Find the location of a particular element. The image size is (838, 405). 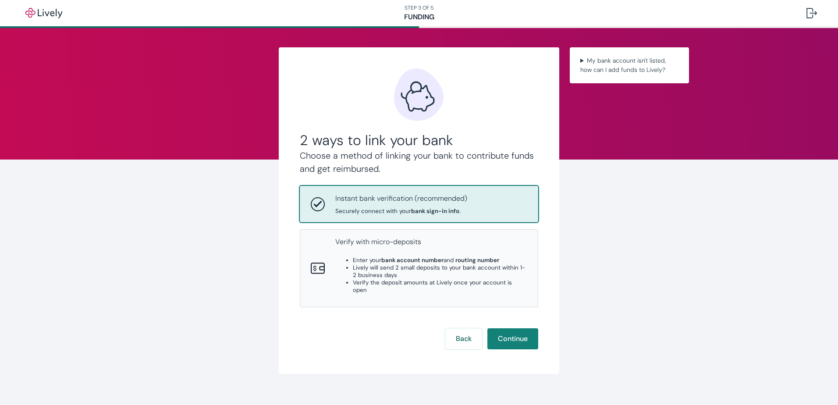

li: Verify the deposit amounts at Lively once your account is open is located at coordinates (440, 286).